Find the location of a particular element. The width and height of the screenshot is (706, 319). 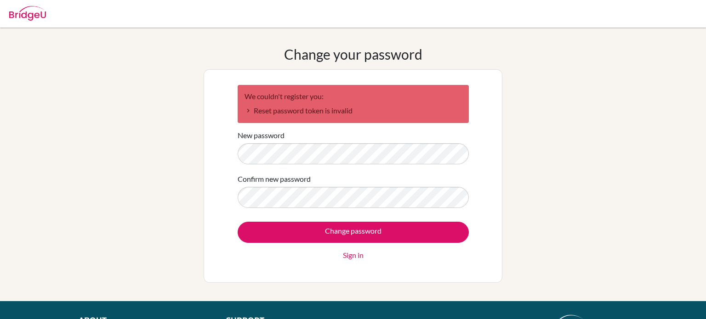

label: Confirm new password is located at coordinates (274, 179).